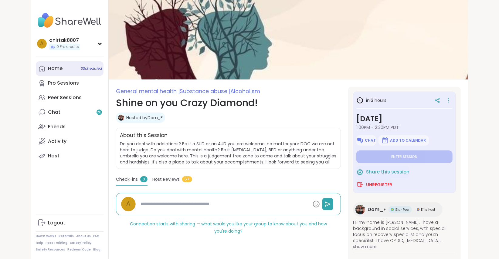 The image size is (499, 259). What do you see at coordinates (39, 243) in the screenshot?
I see `a: Help` at bounding box center [39, 243].